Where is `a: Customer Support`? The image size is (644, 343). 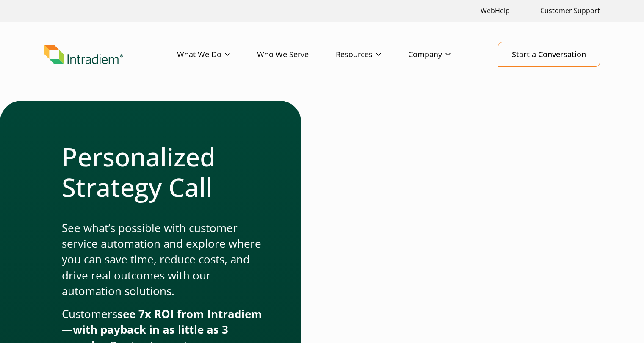 a: Customer Support is located at coordinates (570, 11).